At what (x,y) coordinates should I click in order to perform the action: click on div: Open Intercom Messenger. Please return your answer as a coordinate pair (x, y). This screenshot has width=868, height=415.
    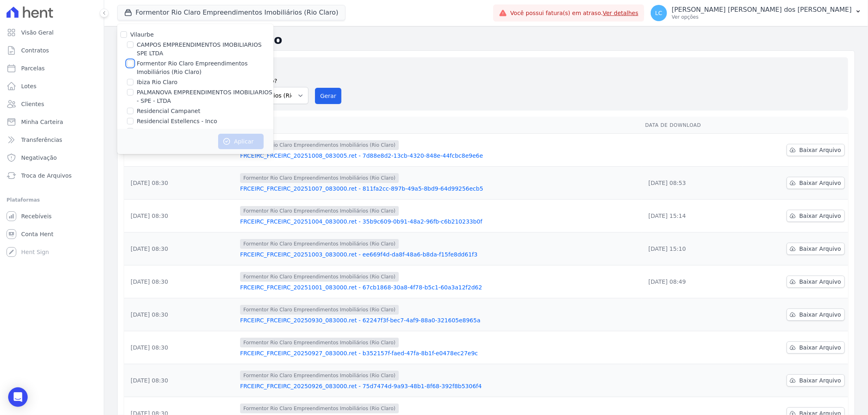
    Looking at the image, I should click on (18, 397).